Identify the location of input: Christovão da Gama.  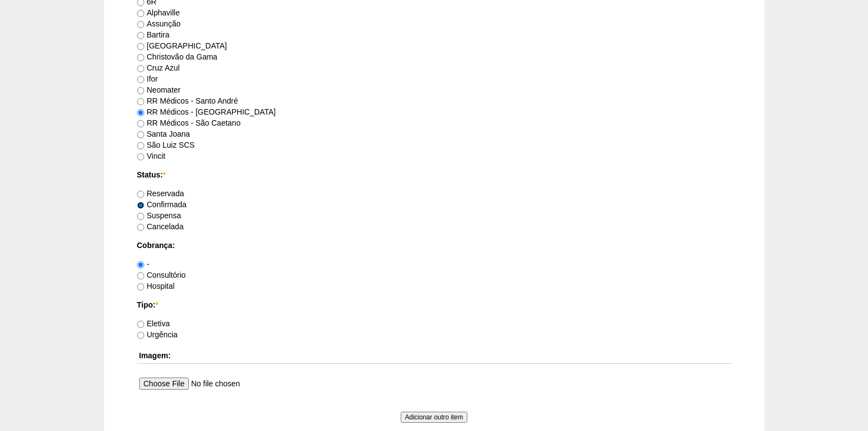
(140, 57).